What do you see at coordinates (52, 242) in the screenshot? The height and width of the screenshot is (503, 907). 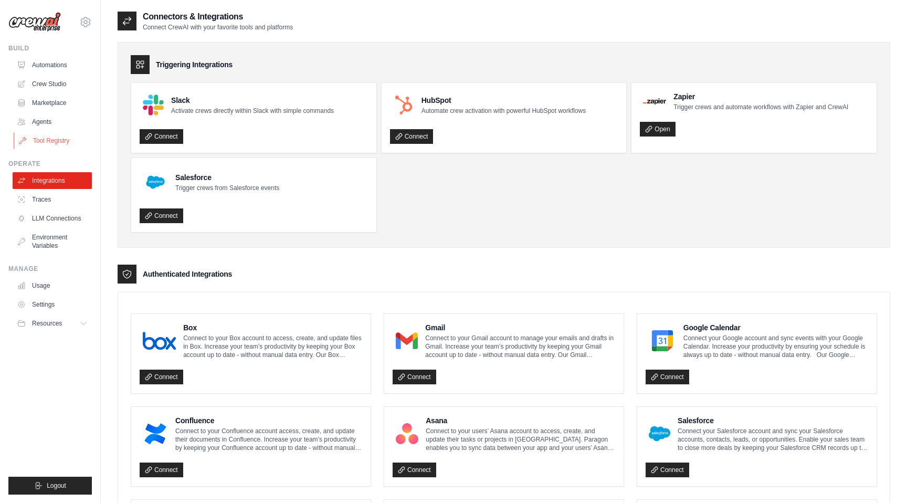 I see `a: Environment Variables` at bounding box center [52, 242].